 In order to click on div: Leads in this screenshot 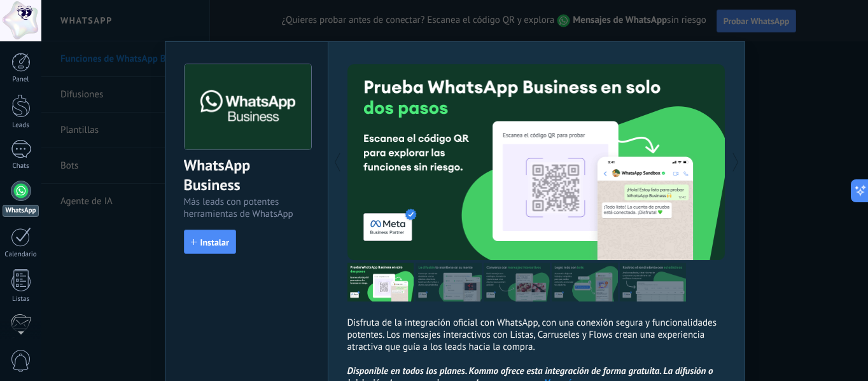, I will do `click(21, 125)`.